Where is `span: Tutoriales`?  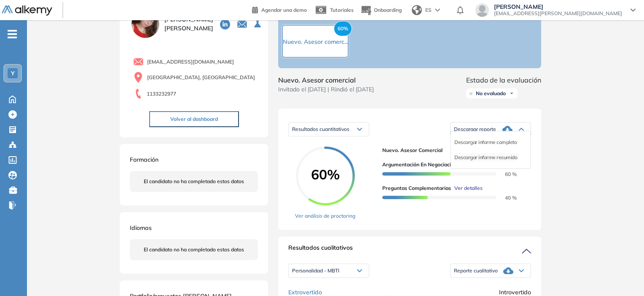 span: Tutoriales is located at coordinates (342, 9).